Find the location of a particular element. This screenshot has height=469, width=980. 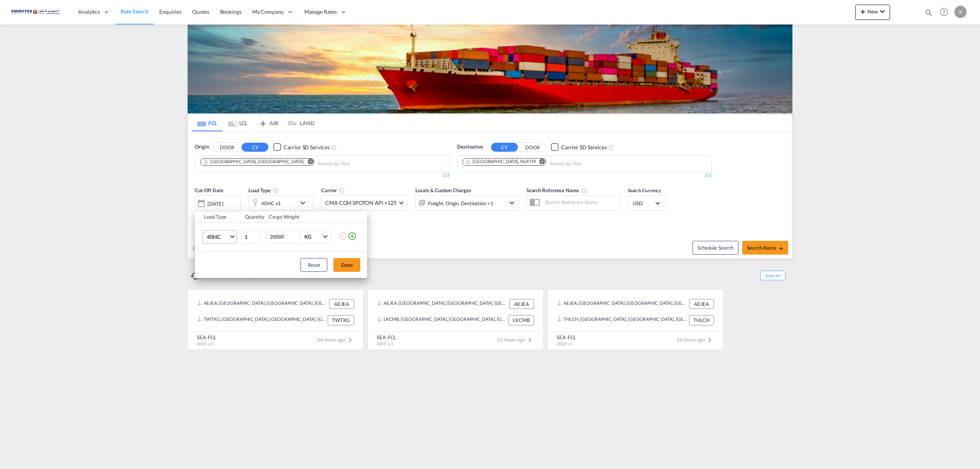

th: Quantity is located at coordinates (252, 217).